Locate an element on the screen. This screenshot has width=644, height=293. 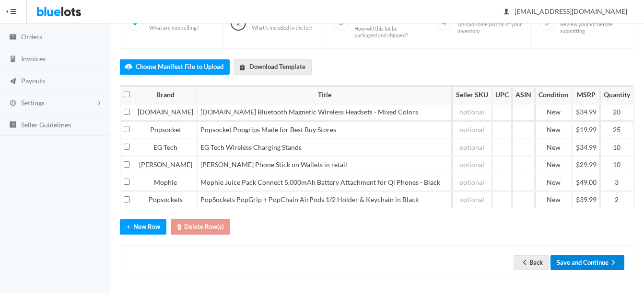
td: Popsockets is located at coordinates (166, 200).